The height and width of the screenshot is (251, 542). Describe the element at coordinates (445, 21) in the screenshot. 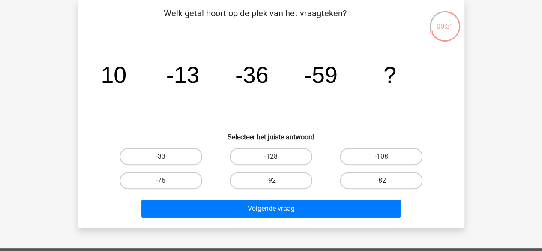

I see `div: 00:31` at that location.